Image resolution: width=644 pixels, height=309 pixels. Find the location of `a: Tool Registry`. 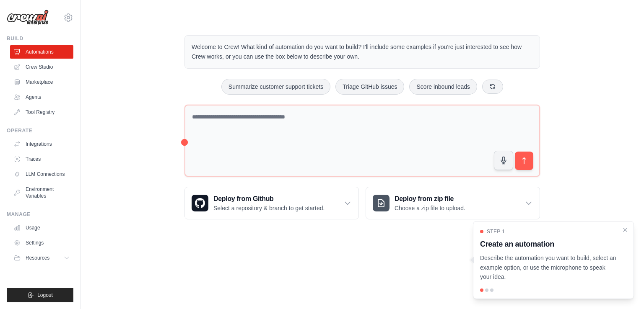

a: Tool Registry is located at coordinates (42, 112).